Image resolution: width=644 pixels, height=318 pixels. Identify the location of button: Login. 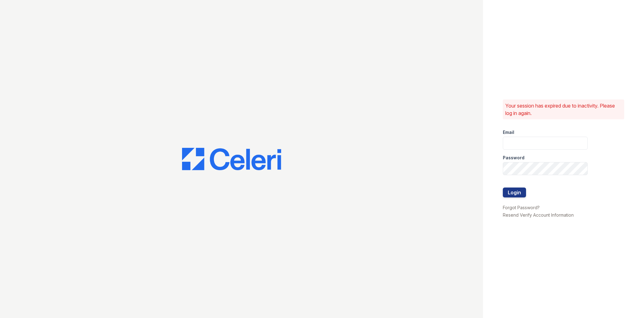
(514, 192).